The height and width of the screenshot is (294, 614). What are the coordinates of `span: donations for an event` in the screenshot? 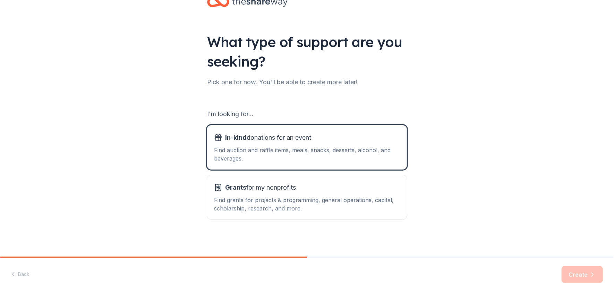 It's located at (268, 138).